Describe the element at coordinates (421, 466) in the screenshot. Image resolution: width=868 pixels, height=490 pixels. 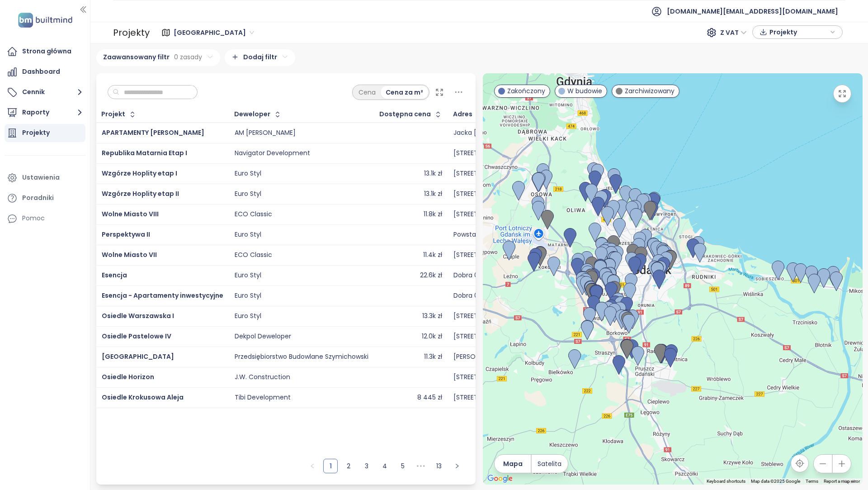
I see `li: Następne 5 stron` at that location.